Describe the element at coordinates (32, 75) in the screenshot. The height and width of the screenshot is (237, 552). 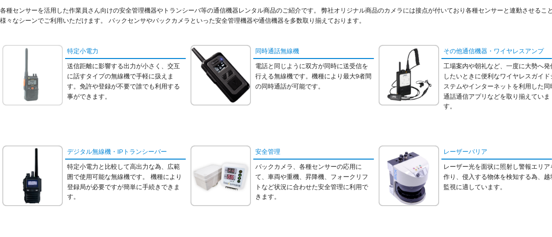
I see `img: 特定小電力` at that location.